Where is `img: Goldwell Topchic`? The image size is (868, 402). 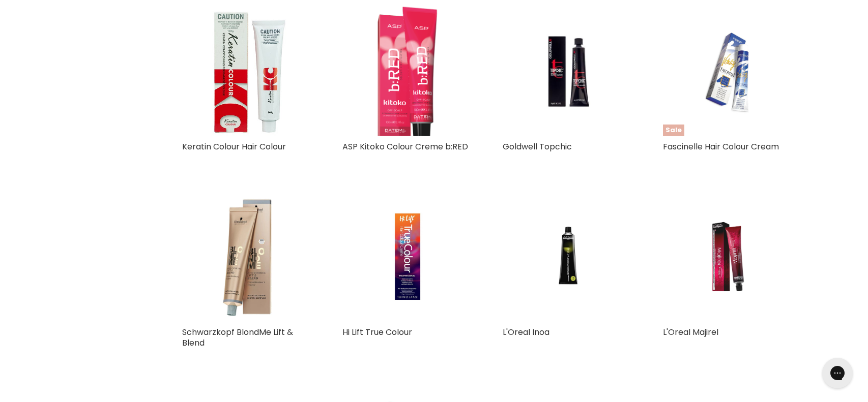 img: Goldwell Topchic is located at coordinates (567, 71).